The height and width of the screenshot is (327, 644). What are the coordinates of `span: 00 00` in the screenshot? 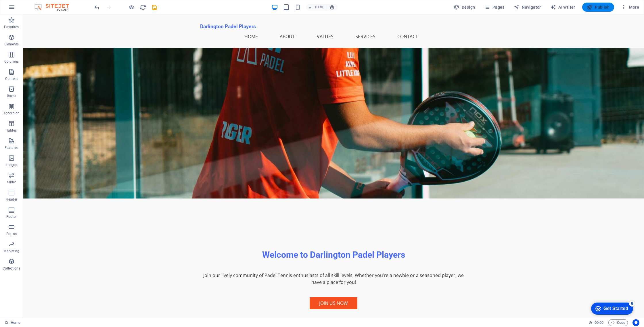 It's located at (599, 323).